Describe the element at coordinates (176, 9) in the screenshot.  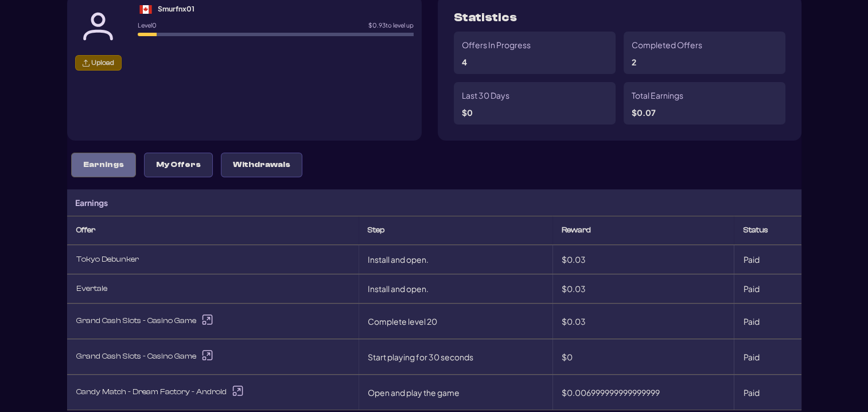
I see `div: Smurfnx01` at that location.